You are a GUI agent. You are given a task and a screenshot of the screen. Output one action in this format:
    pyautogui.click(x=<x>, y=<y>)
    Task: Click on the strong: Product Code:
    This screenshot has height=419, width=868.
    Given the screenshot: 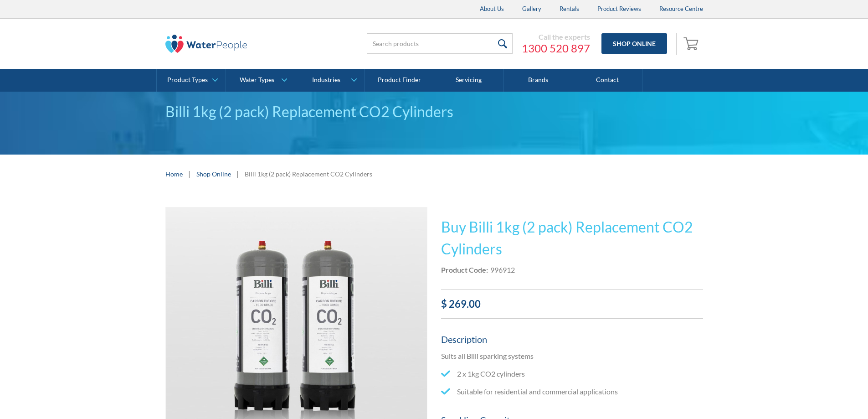 What is the action you would take?
    pyautogui.click(x=465, y=269)
    